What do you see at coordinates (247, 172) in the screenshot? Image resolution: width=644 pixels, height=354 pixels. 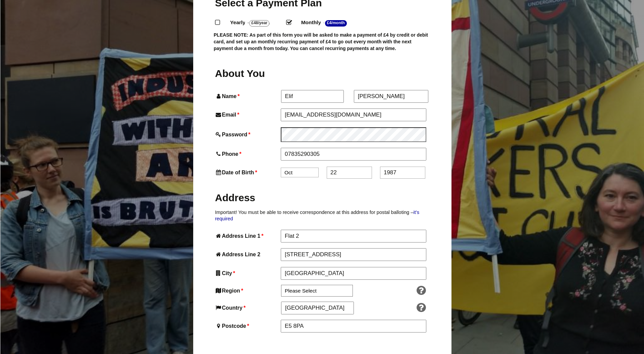 I see `label: Date of Birth` at bounding box center [247, 172].